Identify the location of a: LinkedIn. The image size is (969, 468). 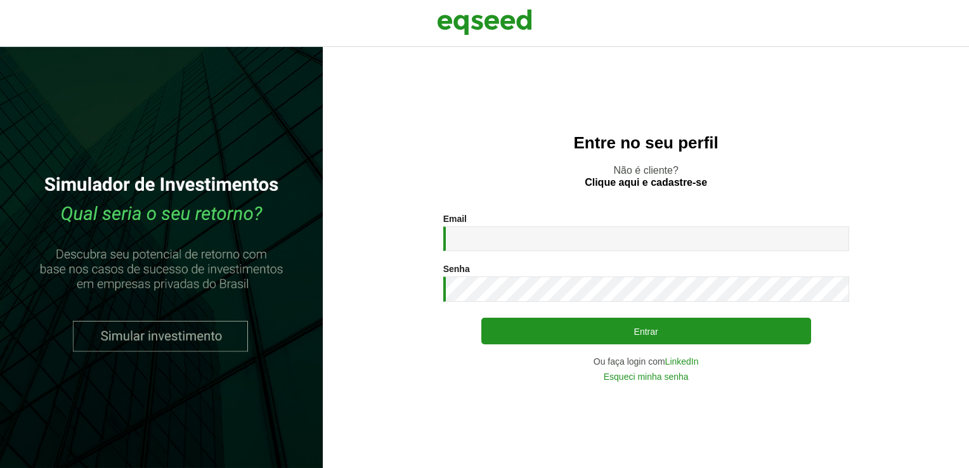
(681, 361).